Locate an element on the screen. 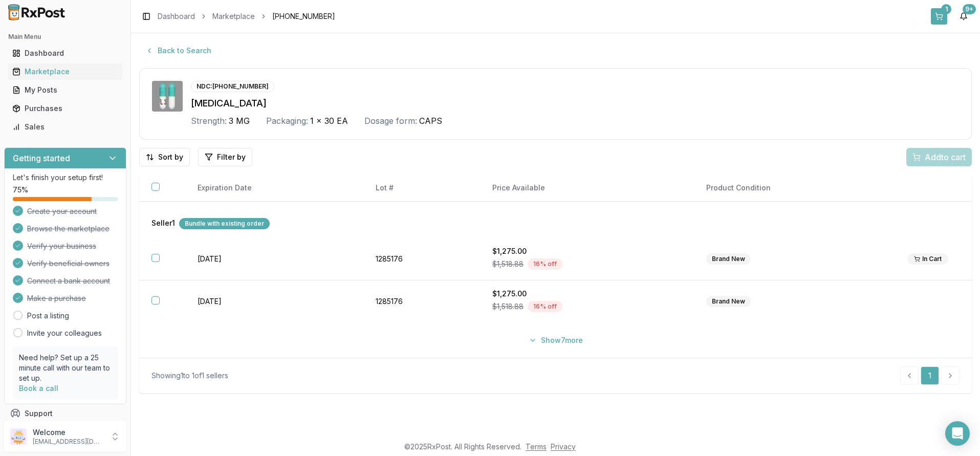  button: 9+ is located at coordinates (963, 17).